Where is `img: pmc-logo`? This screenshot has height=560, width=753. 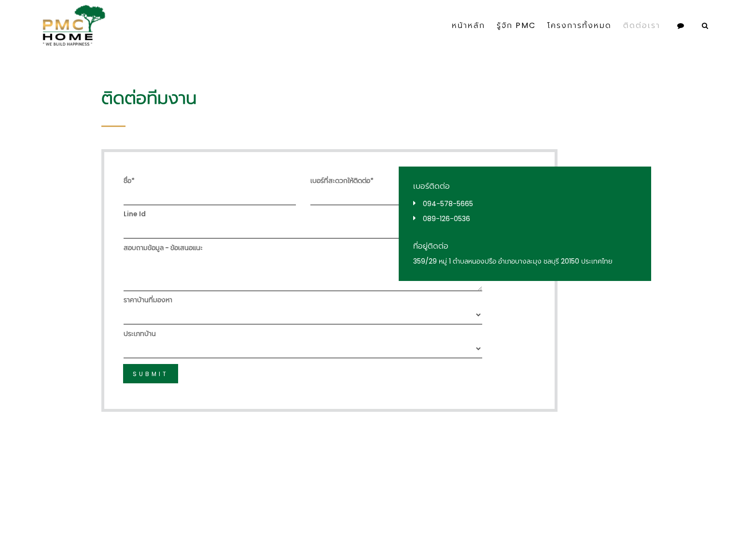 img: pmc-logo is located at coordinates (72, 25).